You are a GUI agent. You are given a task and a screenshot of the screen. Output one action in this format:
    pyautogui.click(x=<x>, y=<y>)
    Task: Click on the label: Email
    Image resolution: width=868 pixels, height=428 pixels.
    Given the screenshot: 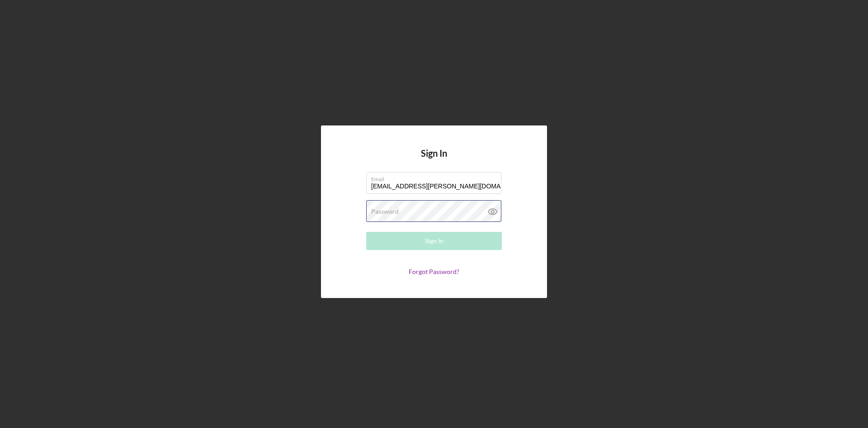 What is the action you would take?
    pyautogui.click(x=436, y=177)
    